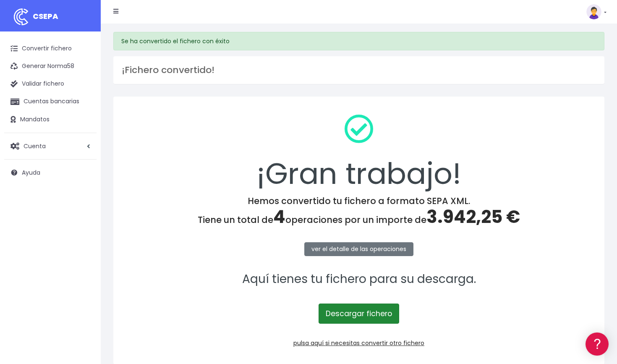  What do you see at coordinates (50, 172) in the screenshot?
I see `a: Ayuda` at bounding box center [50, 172].